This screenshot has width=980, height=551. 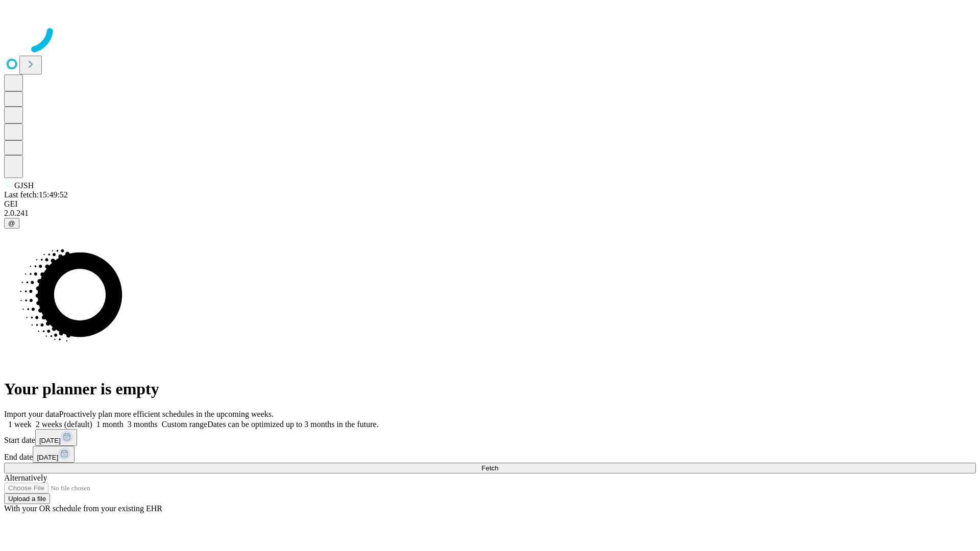 What do you see at coordinates (166, 414) in the screenshot?
I see `span: Proactively plan more efficient schedules in the upcoming weeks.` at bounding box center [166, 414].